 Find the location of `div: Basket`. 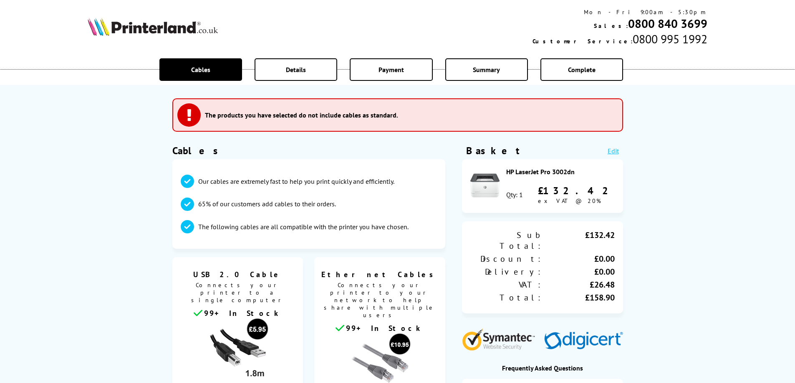

div: Basket is located at coordinates (493, 151).